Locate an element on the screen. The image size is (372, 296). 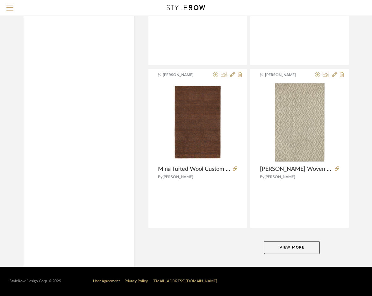
a: User Agreement is located at coordinates (106, 281).